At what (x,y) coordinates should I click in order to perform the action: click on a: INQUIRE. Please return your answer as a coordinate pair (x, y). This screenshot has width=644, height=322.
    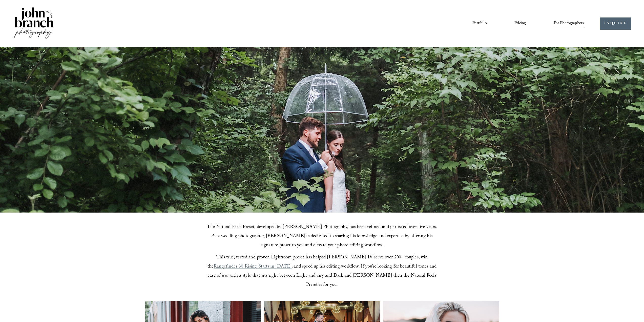
    Looking at the image, I should click on (616, 23).